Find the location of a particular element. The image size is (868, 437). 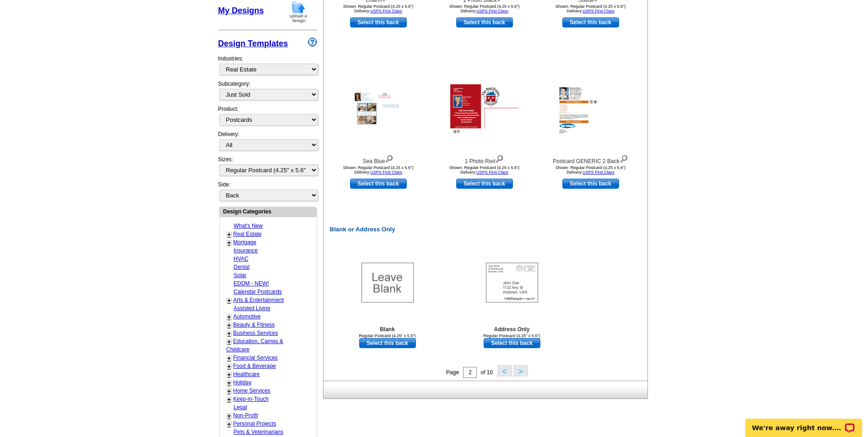

div: Design Categories is located at coordinates (268, 211).